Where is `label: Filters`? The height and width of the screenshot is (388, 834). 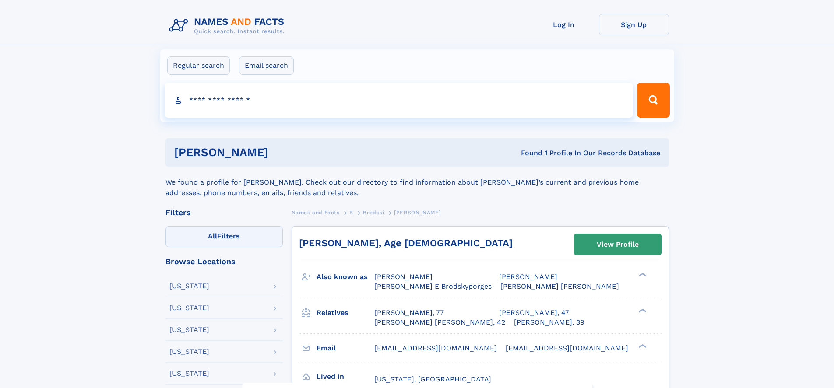
label: Filters is located at coordinates (224, 237).